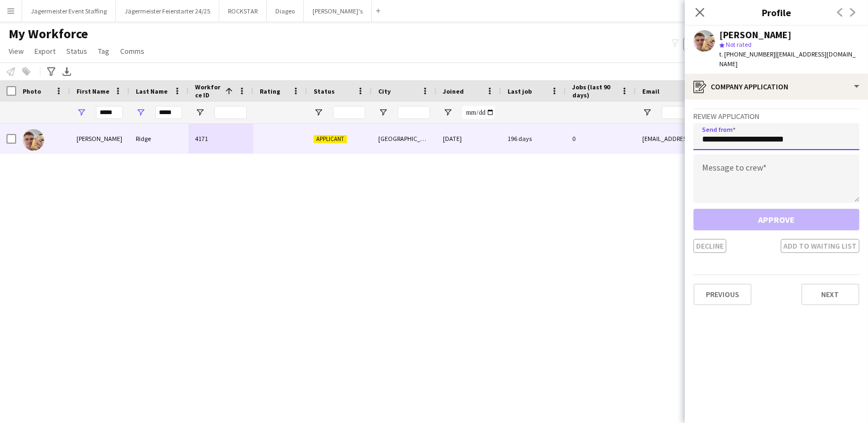  I want to click on h3: Profile, so click(776, 13).